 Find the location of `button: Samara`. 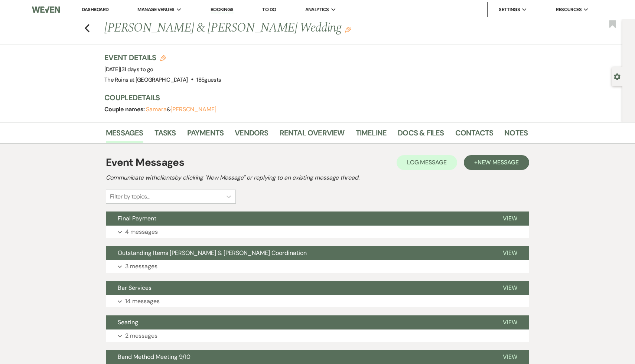

button: Samara is located at coordinates (156, 109).